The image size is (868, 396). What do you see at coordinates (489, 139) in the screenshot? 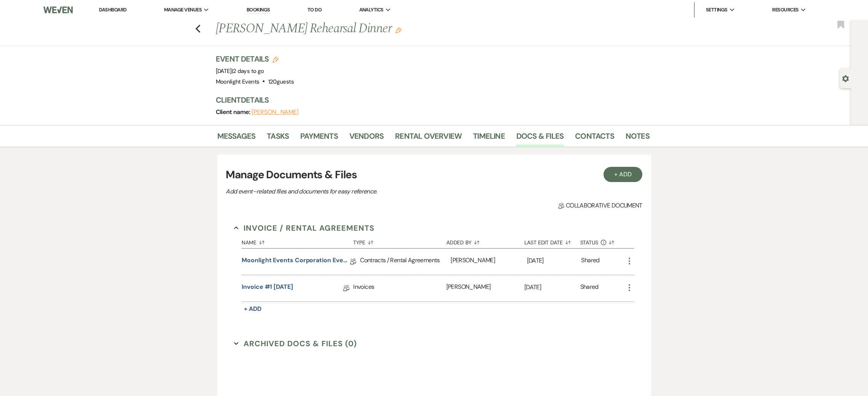
I see `a: Timeline` at bounding box center [489, 139].